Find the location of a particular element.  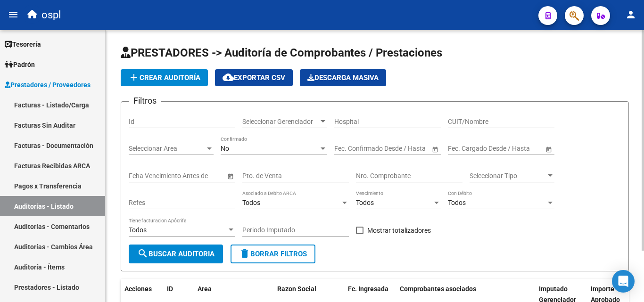

span: Padrón is located at coordinates (20, 64).